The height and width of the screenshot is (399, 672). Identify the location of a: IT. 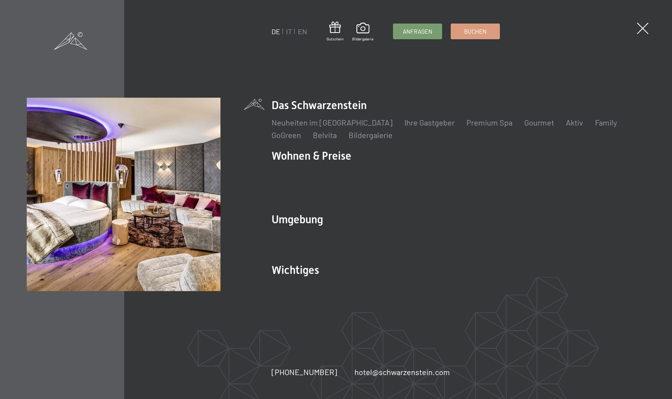
(289, 31).